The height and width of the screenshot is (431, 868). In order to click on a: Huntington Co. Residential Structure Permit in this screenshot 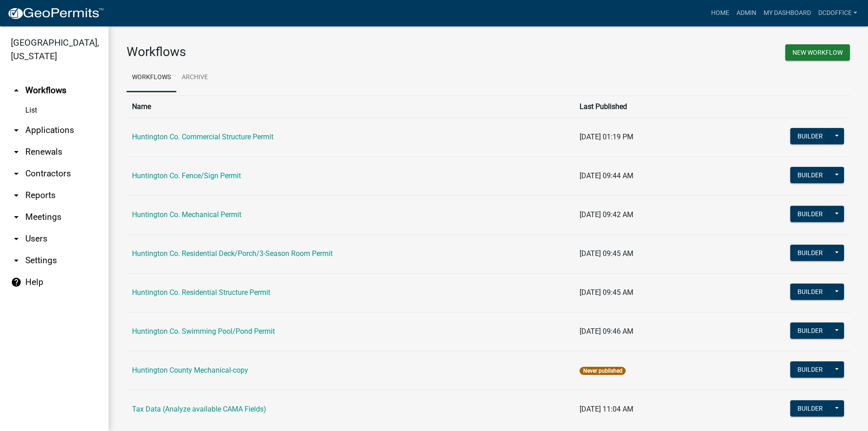, I will do `click(201, 292)`.